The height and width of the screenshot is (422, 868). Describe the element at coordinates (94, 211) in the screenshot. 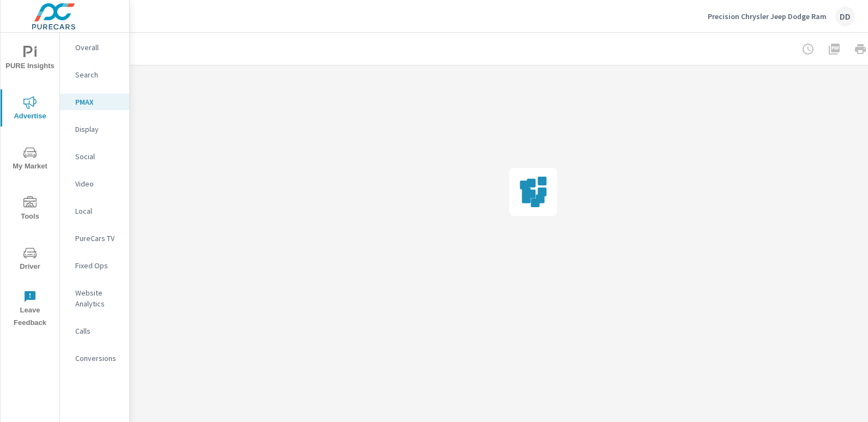

I see `div: Local` at that location.